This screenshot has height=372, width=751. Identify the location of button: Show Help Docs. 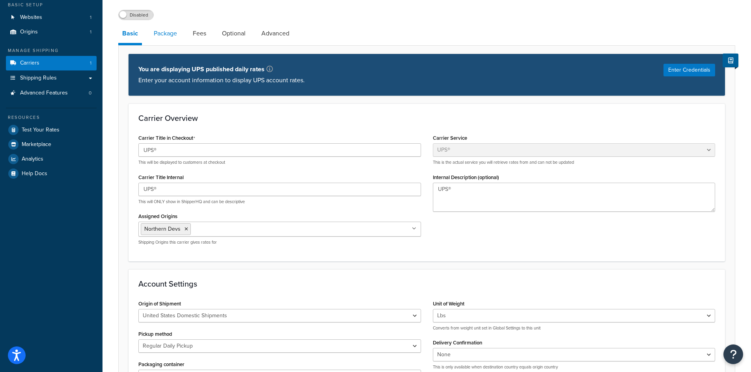
(730, 60).